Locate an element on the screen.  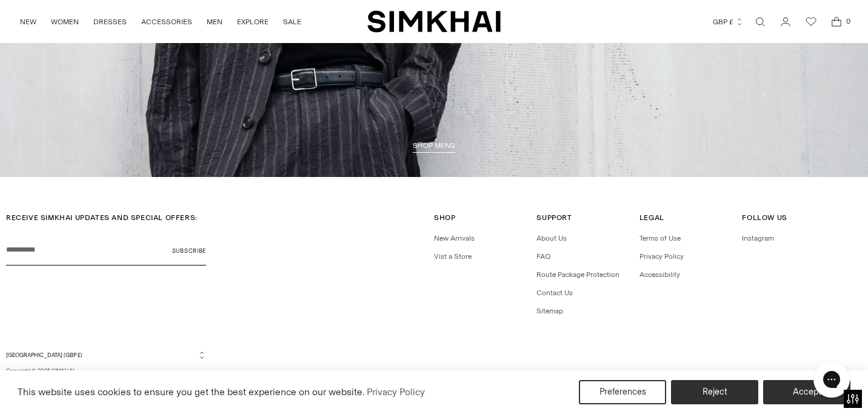
a: Sitemap is located at coordinates (550, 311).